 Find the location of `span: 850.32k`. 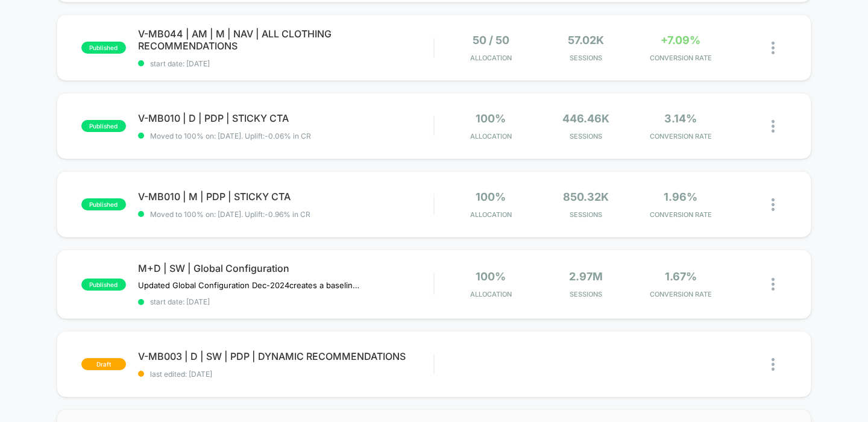

span: 850.32k is located at coordinates (586, 196).